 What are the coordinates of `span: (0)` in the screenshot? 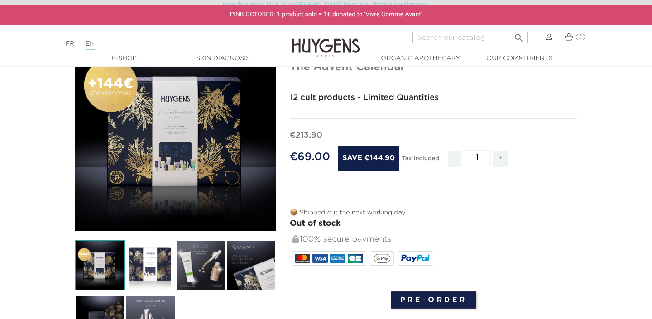 It's located at (580, 37).